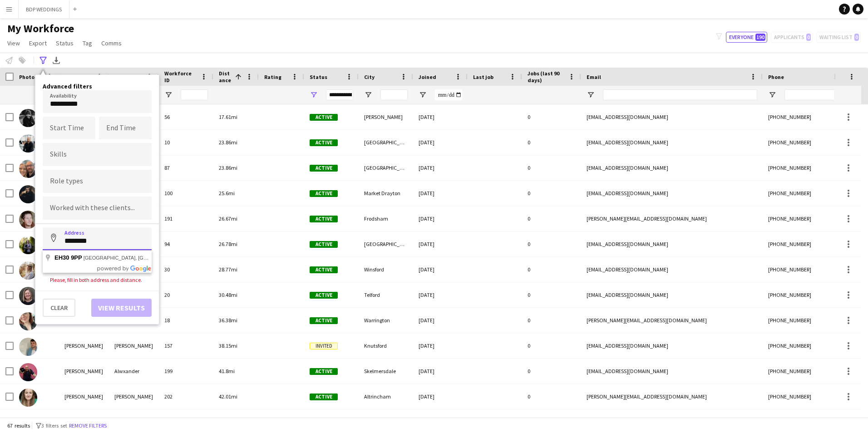 This screenshot has width=868, height=433. Describe the element at coordinates (324, 346) in the screenshot. I see `span: Invited` at that location.